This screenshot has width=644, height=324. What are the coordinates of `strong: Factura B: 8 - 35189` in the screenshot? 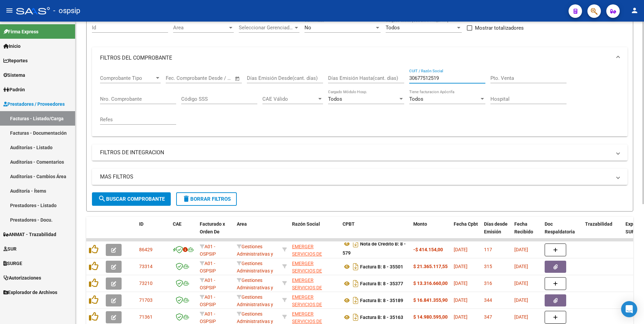 It's located at (382, 301).